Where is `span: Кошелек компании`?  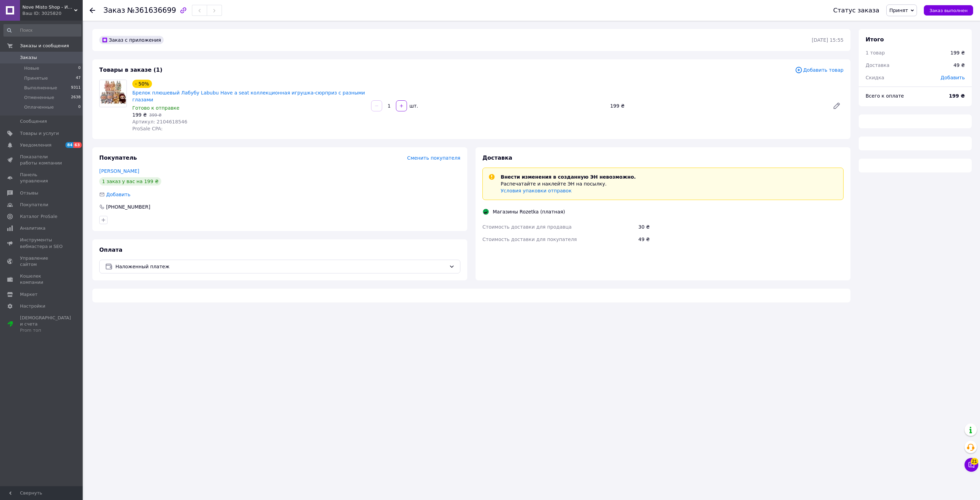
span: Кошелек компании is located at coordinates (41, 279).